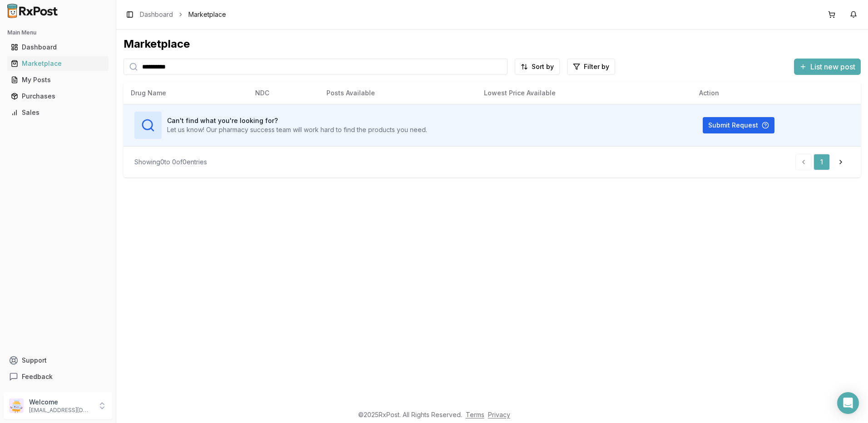 Image resolution: width=868 pixels, height=423 pixels. Describe the element at coordinates (58, 96) in the screenshot. I see `a: Purchases` at that location.